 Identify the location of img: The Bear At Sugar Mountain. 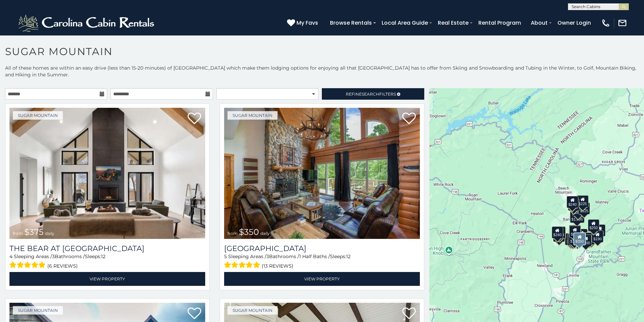
(107, 173).